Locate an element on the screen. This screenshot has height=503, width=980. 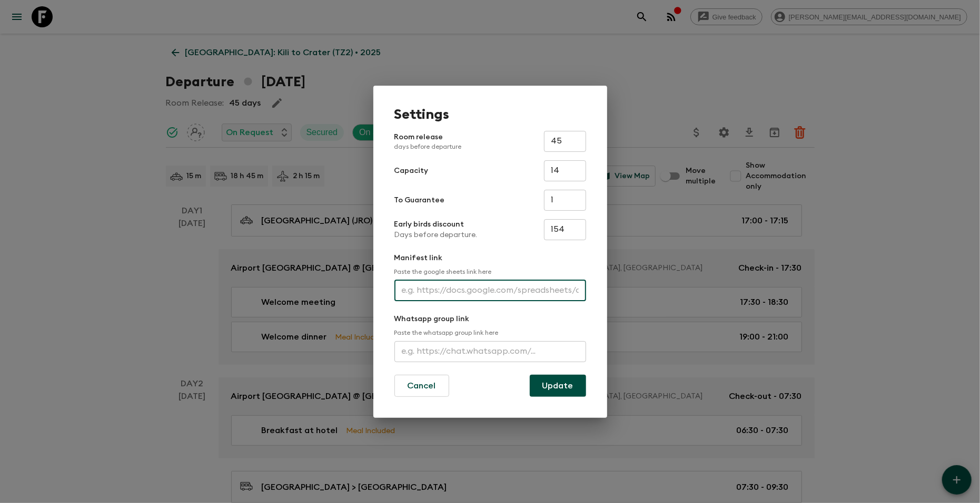
input: e.g. 4 is located at coordinates (565, 201).